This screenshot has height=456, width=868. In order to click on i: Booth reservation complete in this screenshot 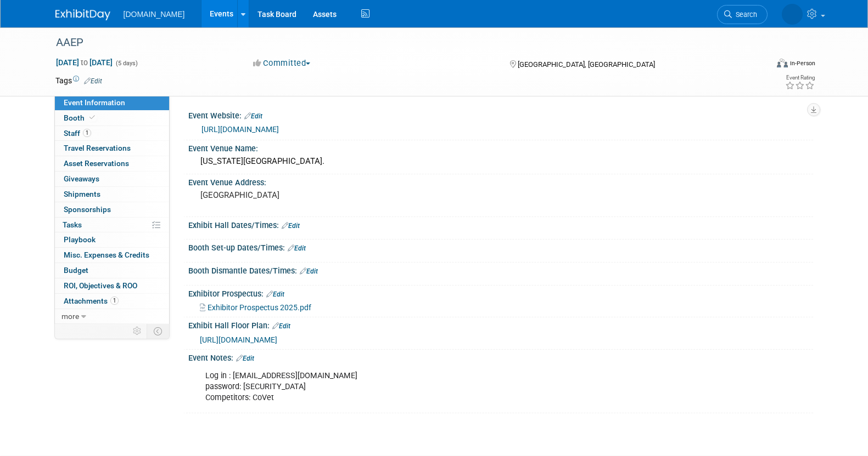, I will do `click(92, 117)`.